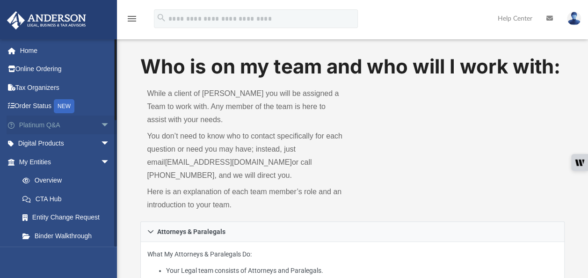 The height and width of the screenshot is (278, 588). Describe the element at coordinates (132, 19) in the screenshot. I see `i: menu` at that location.